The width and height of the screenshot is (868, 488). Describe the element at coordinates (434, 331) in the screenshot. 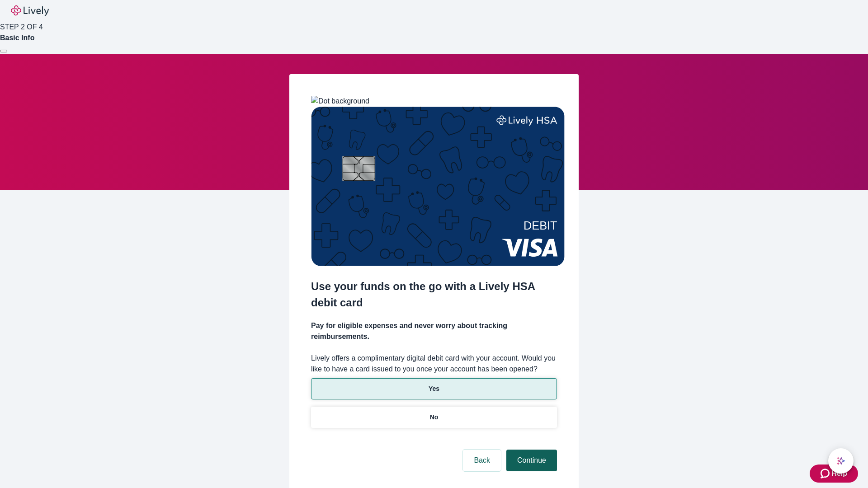

I see `h4: Pay for eligible expenses and never worry about tracking reimbursements.` at that location.